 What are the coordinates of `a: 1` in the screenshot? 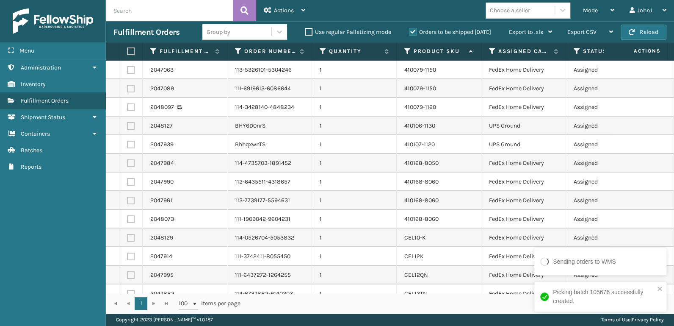 It's located at (141, 303).